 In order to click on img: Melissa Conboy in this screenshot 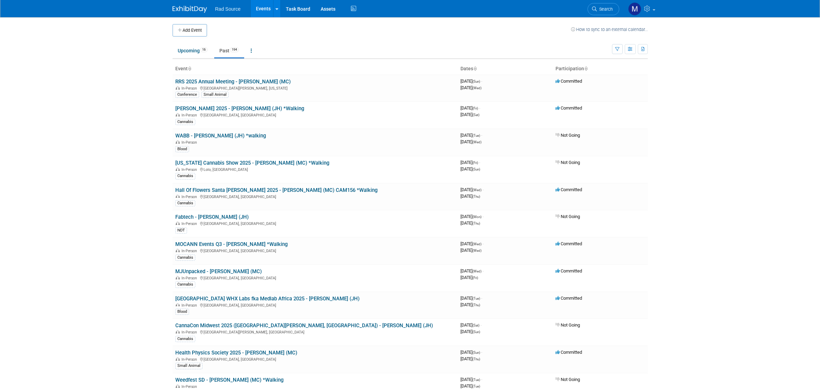, I will do `click(634, 9)`.